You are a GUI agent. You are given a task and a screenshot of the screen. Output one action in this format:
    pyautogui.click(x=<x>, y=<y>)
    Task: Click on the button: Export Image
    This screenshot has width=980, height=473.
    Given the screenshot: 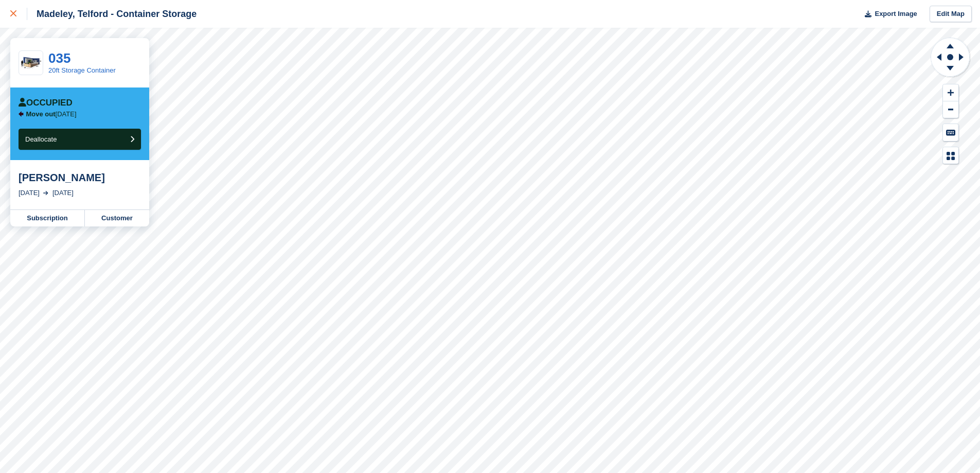 What is the action you would take?
    pyautogui.click(x=888, y=14)
    